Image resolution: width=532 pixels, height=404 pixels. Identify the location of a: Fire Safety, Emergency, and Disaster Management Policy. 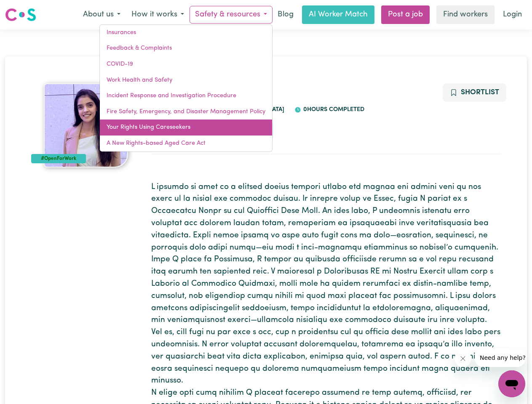
(186, 112).